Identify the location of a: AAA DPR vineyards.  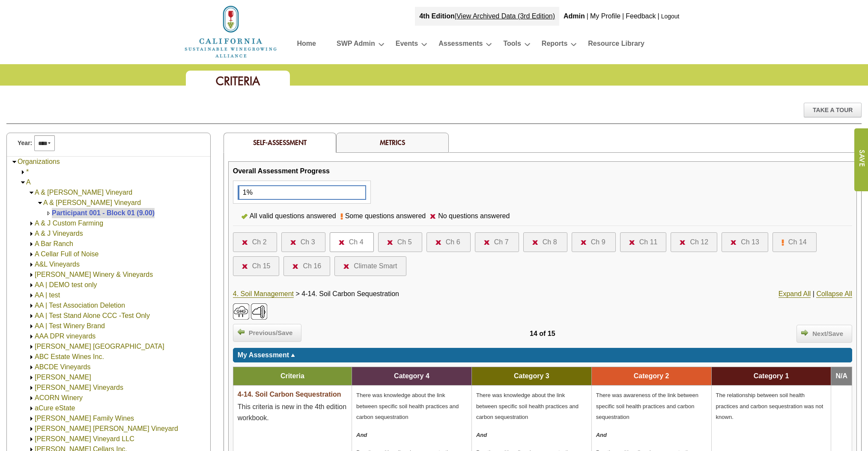
(65, 336).